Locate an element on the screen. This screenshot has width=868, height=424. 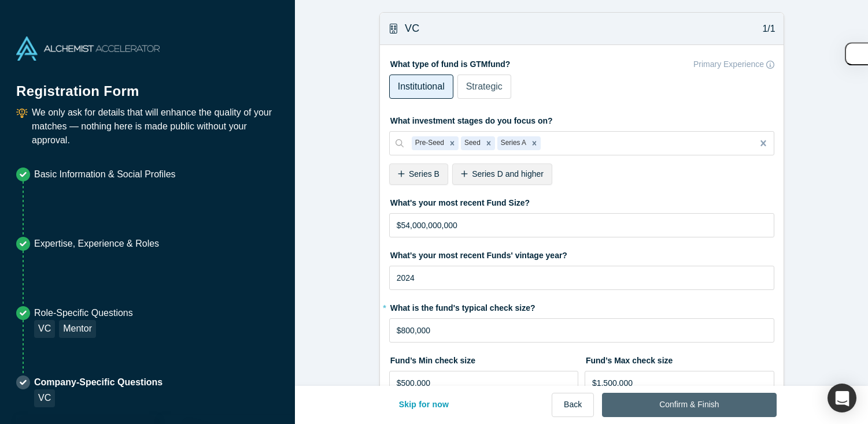
label: Fund’s Min check size is located at coordinates (484, 359).